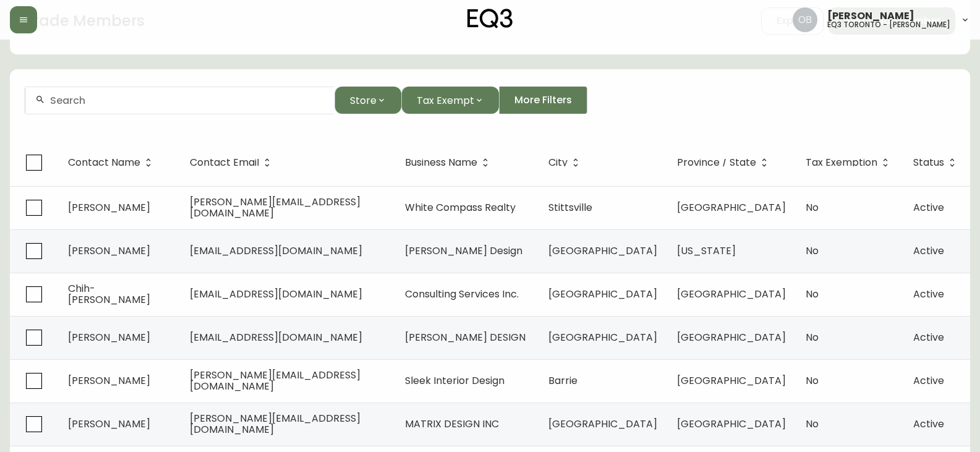  I want to click on span: Stittsville, so click(570, 207).